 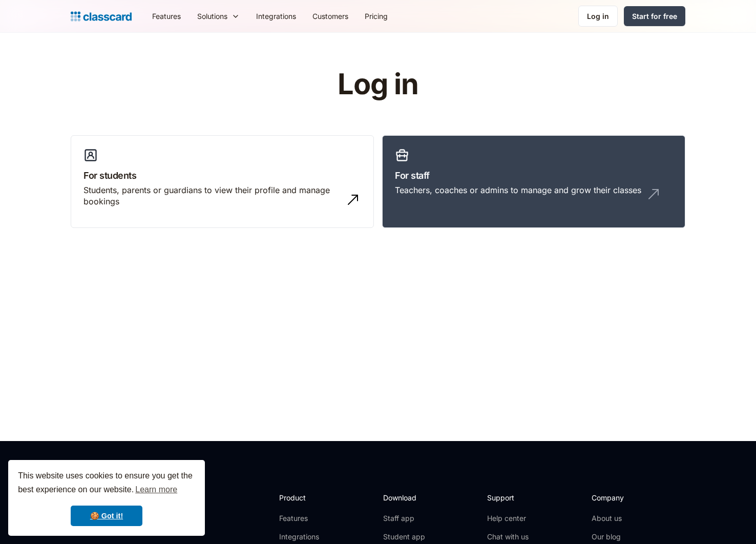 What do you see at coordinates (306, 497) in the screenshot?
I see `h2: Product` at bounding box center [306, 497].